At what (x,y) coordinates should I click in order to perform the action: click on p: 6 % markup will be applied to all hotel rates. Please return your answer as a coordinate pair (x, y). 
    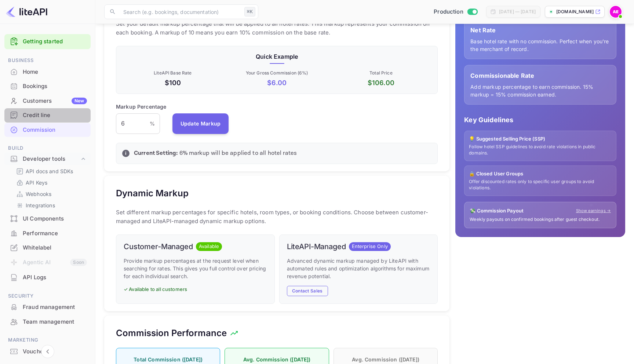
    Looking at the image, I should click on (283, 153).